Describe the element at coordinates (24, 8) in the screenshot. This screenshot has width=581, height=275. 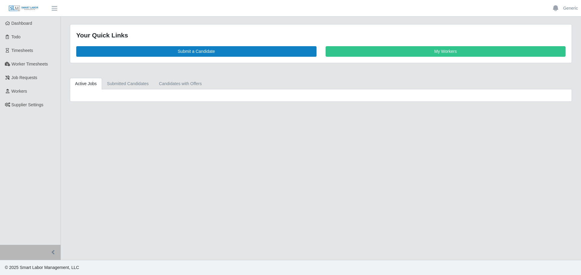
I see `img: SLM Logo` at that location.